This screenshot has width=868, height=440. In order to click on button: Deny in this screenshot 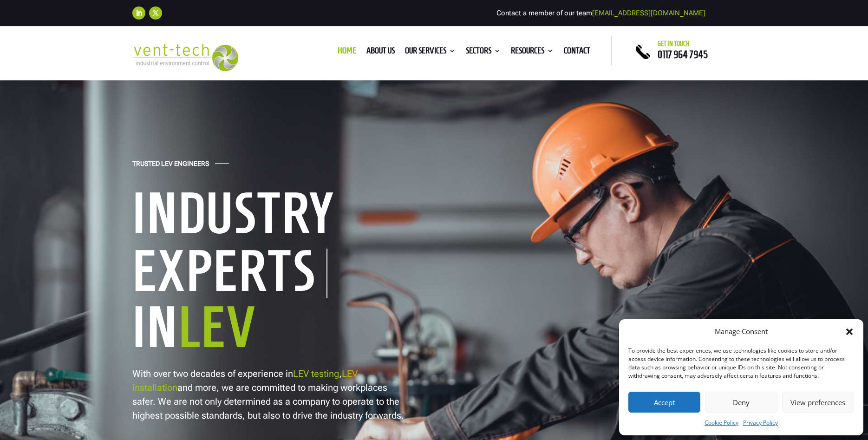, I will do `click(741, 402)`.